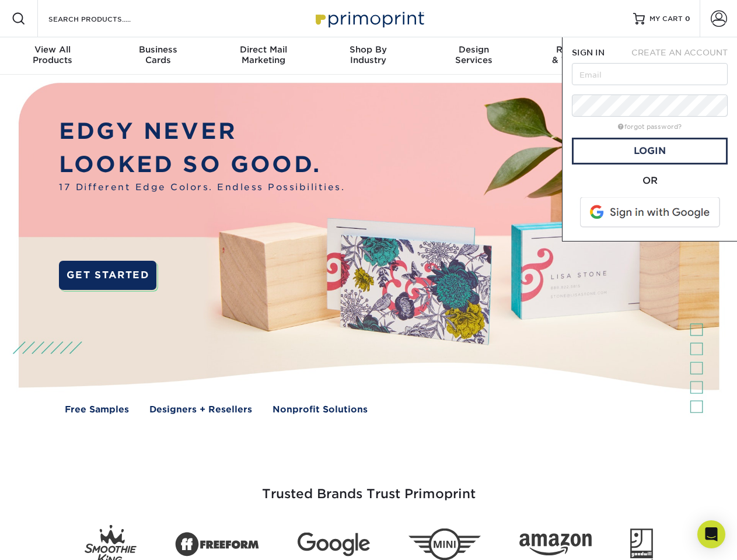  What do you see at coordinates (263, 55) in the screenshot?
I see `div: Marketing` at bounding box center [263, 55].